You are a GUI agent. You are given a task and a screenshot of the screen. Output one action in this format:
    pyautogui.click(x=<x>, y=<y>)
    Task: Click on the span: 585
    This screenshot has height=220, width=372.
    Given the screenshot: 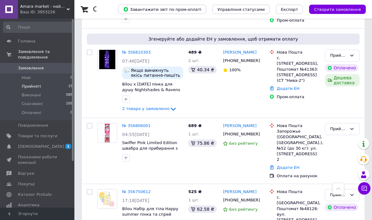 What is the action you would take?
    pyautogui.click(x=69, y=95)
    